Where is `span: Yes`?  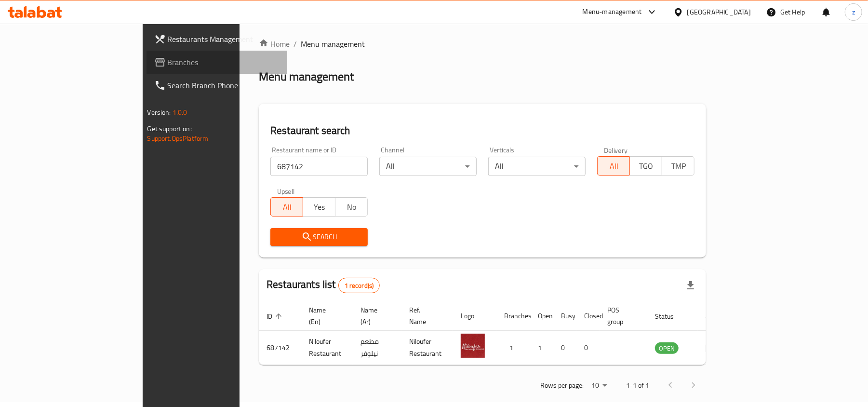 span: Yes is located at coordinates (319, 207).